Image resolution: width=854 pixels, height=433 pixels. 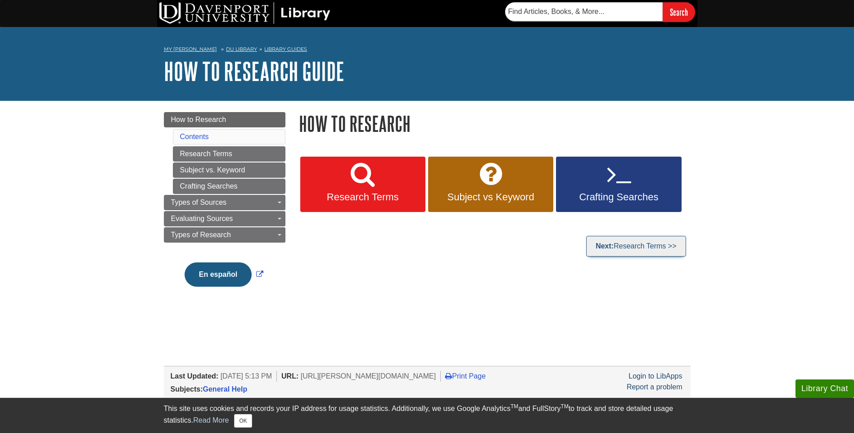 I want to click on a: Types of Sources, so click(x=225, y=202).